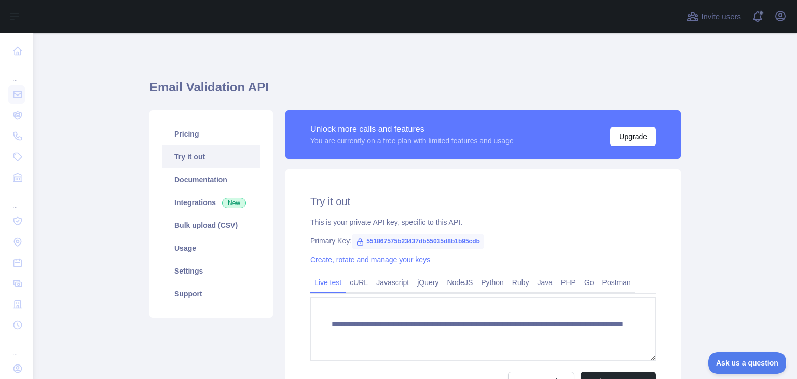 This screenshot has width=797, height=379. What do you see at coordinates (520, 282) in the screenshot?
I see `a: Ruby` at bounding box center [520, 282].